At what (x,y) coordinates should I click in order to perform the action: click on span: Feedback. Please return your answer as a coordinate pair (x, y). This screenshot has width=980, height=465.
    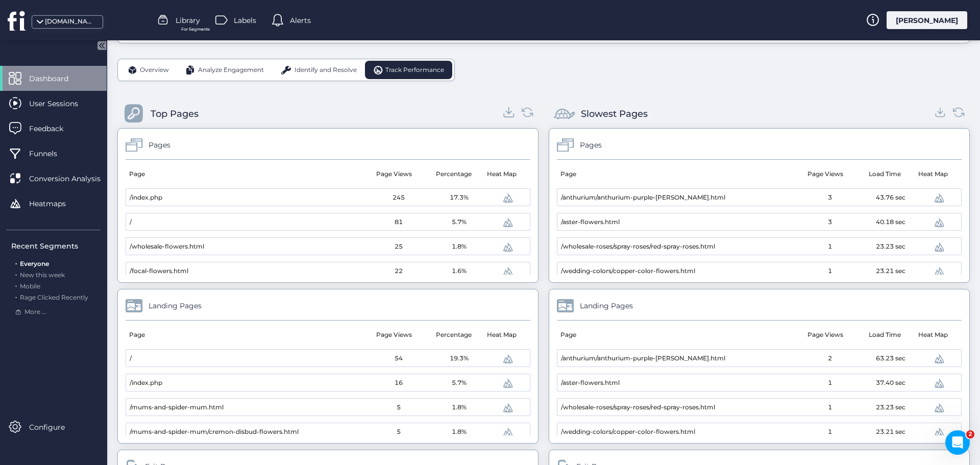
    Looking at the image, I should click on (54, 129).